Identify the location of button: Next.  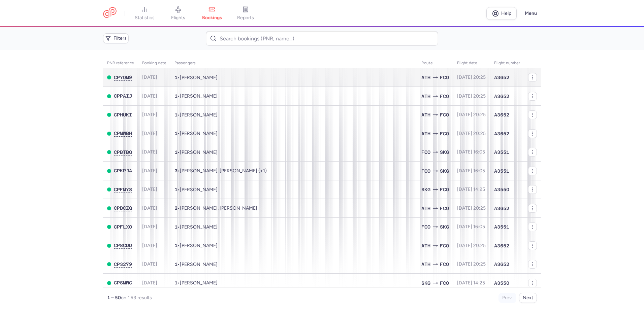
(528, 298).